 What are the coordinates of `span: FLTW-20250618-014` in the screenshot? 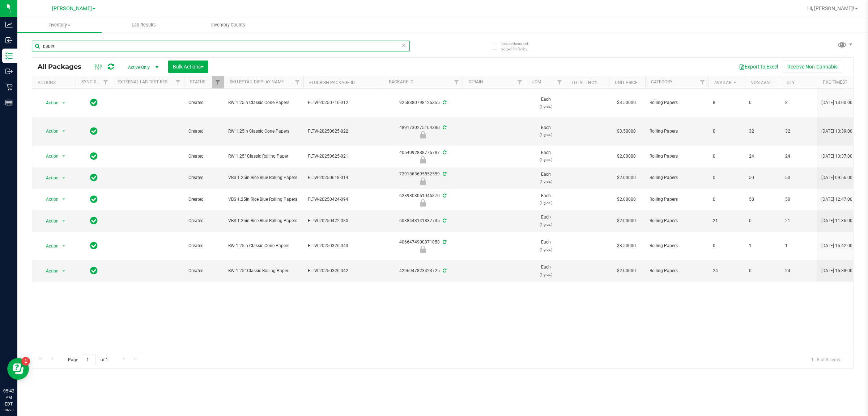 It's located at (343, 178).